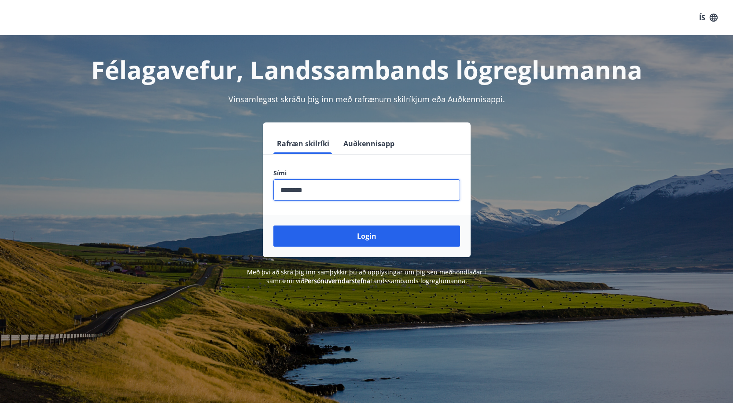  I want to click on label: Sími, so click(367, 173).